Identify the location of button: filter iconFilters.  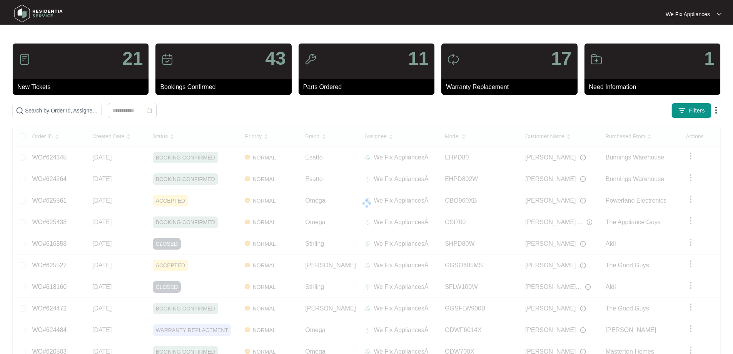
(691, 110).